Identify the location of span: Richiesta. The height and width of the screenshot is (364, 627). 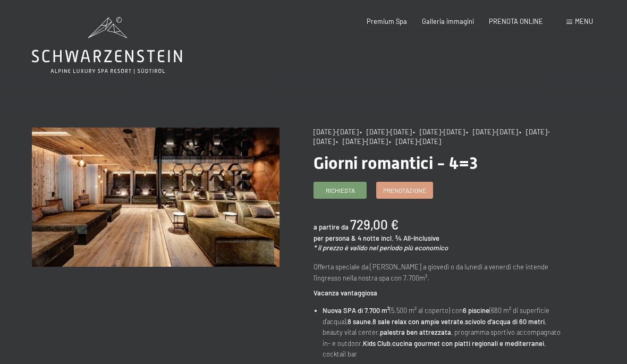
(340, 190).